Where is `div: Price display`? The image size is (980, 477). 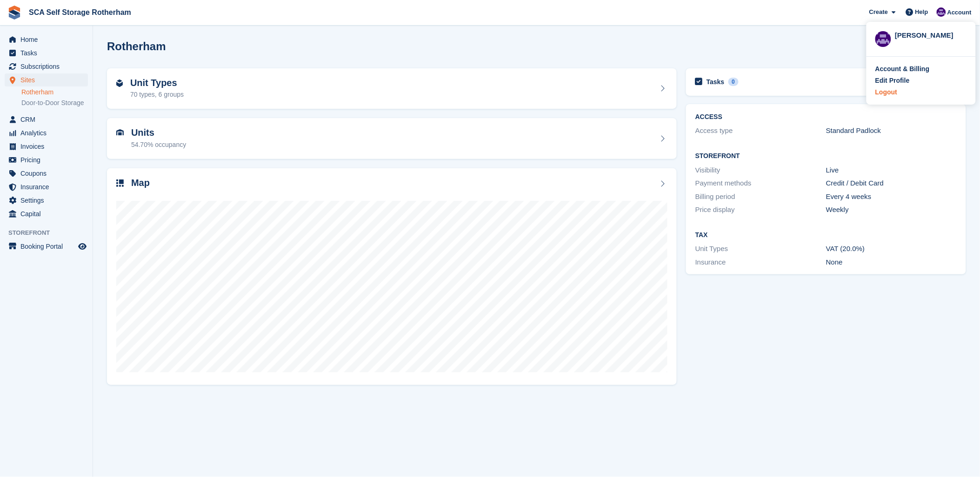
div: Price display is located at coordinates (761, 210).